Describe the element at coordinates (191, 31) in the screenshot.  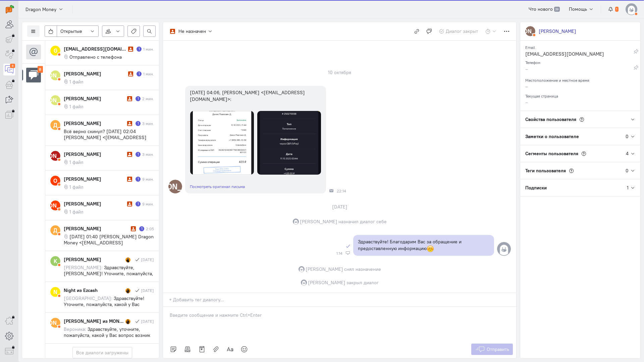
I see `button: Не назначен` at that location.